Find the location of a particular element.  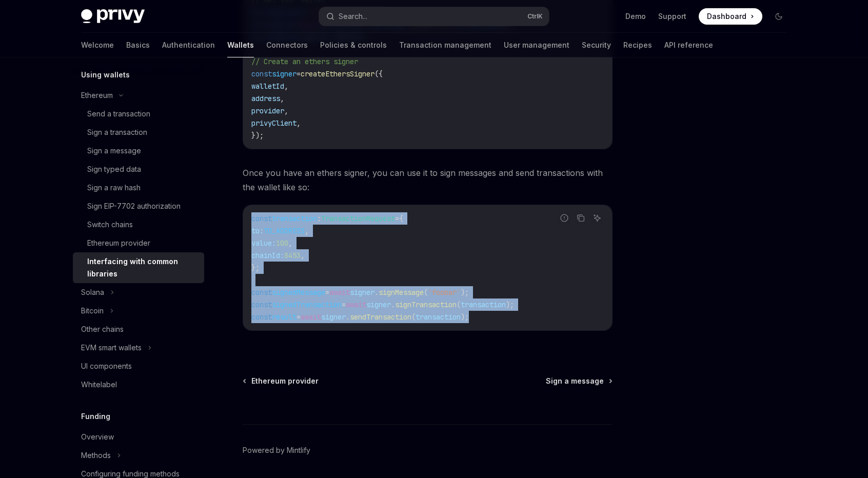

div: Ethereum is located at coordinates (97, 95).